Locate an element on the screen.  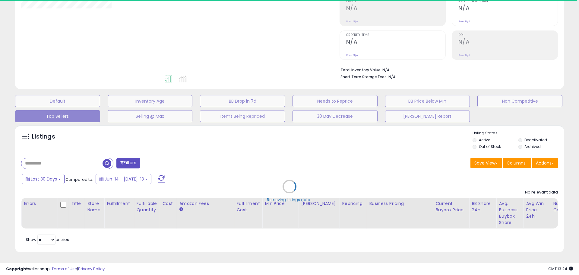
button: Needs to Reprice is located at coordinates (335, 101).